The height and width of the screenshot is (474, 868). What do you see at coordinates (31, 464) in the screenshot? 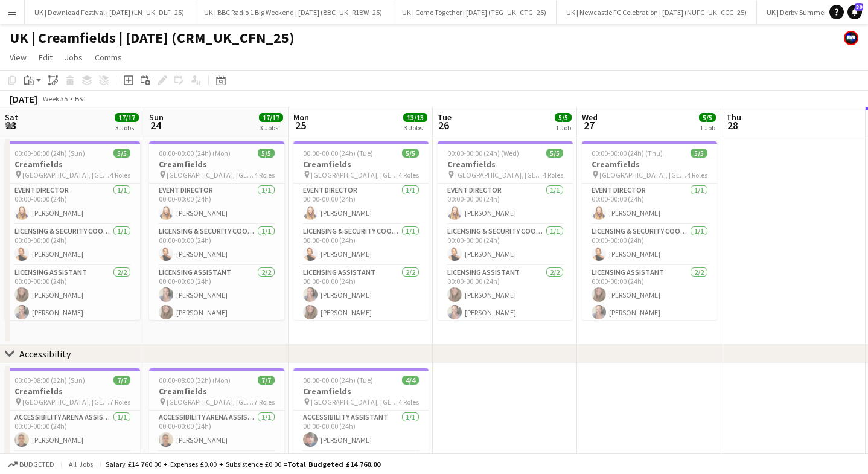
I see `button: Budgeted` at bounding box center [31, 464].